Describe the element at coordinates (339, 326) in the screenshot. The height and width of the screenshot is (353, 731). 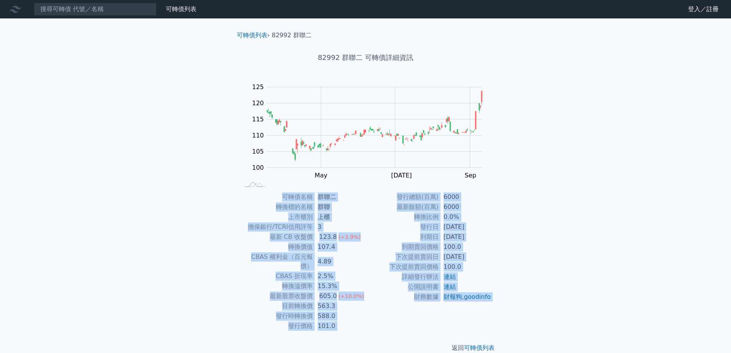
I see `td: 101.0` at that location.